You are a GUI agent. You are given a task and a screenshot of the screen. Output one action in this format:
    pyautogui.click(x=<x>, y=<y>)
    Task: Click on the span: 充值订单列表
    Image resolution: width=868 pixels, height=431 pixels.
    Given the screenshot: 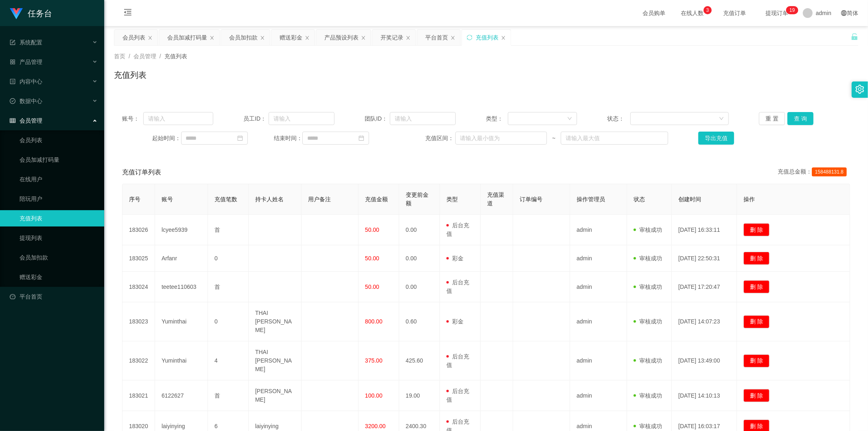 What is the action you would take?
    pyautogui.click(x=141, y=172)
    